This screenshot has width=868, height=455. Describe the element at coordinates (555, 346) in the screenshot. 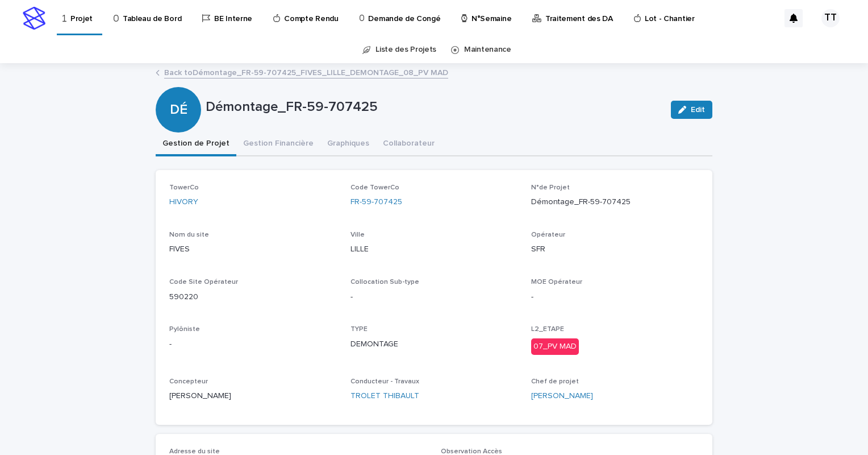

I see `div: 07_PV MAD` at that location.